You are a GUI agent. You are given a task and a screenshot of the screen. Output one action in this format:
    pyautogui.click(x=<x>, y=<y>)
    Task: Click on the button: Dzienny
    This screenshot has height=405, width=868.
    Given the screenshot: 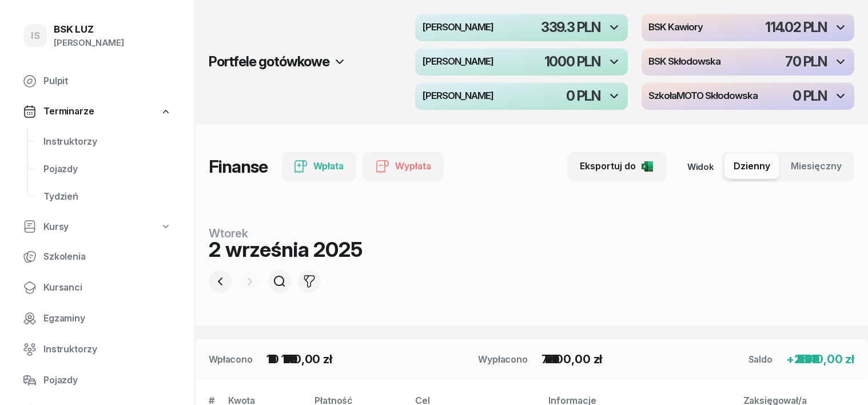 What is the action you would take?
    pyautogui.click(x=752, y=166)
    